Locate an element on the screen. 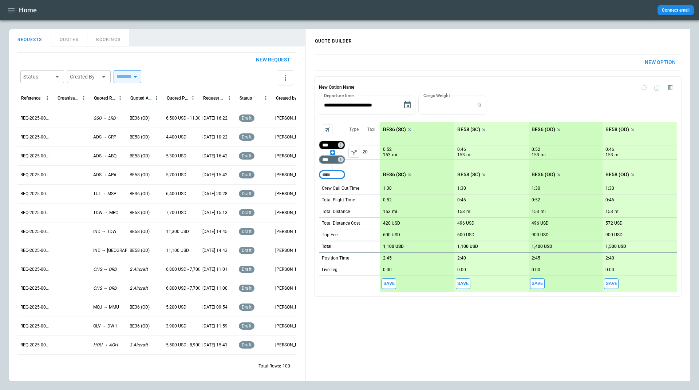 This screenshot has width=699, height=390. button: Request Created At (UTC-05:00) column menu is located at coordinates (229, 98).